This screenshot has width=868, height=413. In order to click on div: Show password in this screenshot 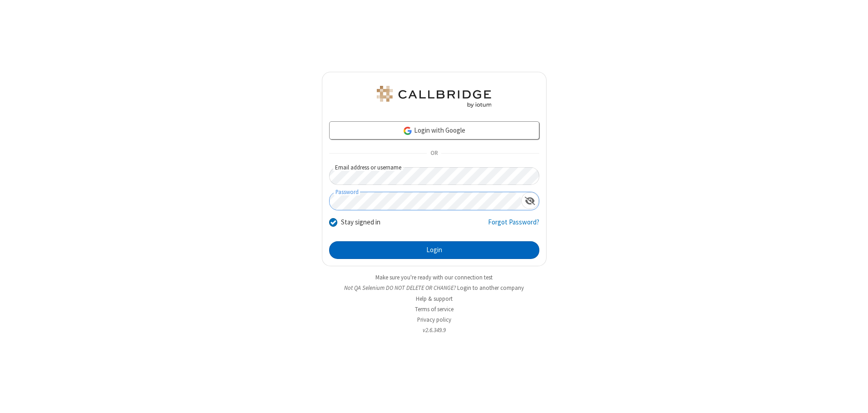, I will do `click(530, 201)`.